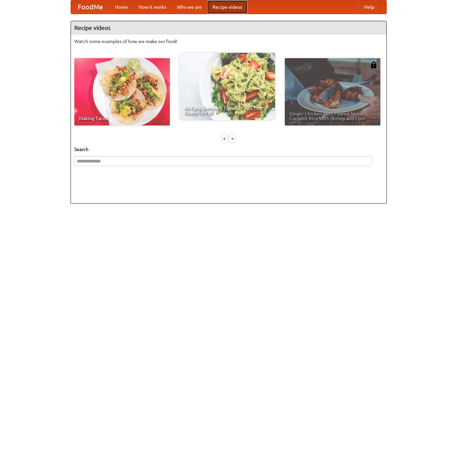  What do you see at coordinates (122, 92) in the screenshot?
I see `a: Making Tacos` at bounding box center [122, 92].